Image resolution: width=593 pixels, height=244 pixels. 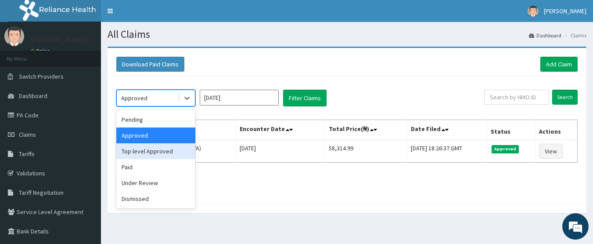 I want to click on span: Tariffs, so click(x=27, y=154).